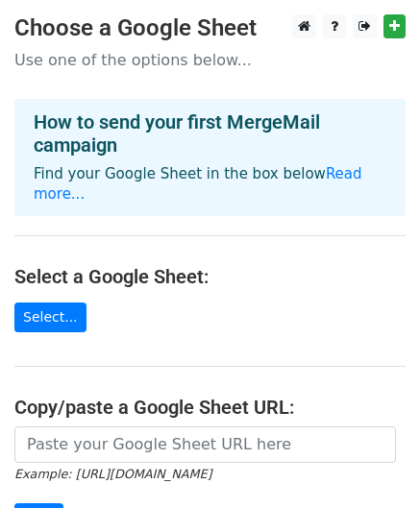 This screenshot has height=508, width=420. I want to click on h4: Copy/paste a Google Sheet URL:, so click(209, 407).